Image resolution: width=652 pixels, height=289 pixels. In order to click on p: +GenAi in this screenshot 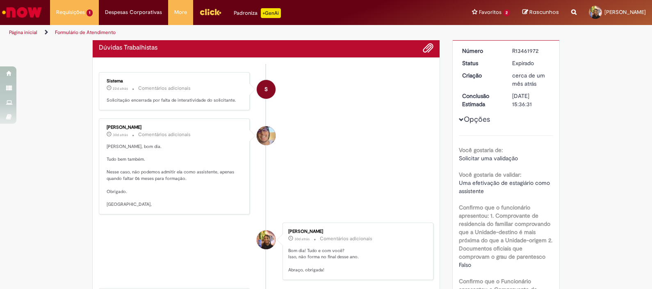, I will do `click(270, 13)`.